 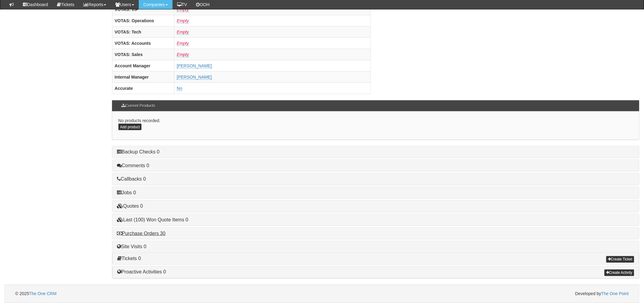 I want to click on a: Create Activity, so click(x=620, y=273).